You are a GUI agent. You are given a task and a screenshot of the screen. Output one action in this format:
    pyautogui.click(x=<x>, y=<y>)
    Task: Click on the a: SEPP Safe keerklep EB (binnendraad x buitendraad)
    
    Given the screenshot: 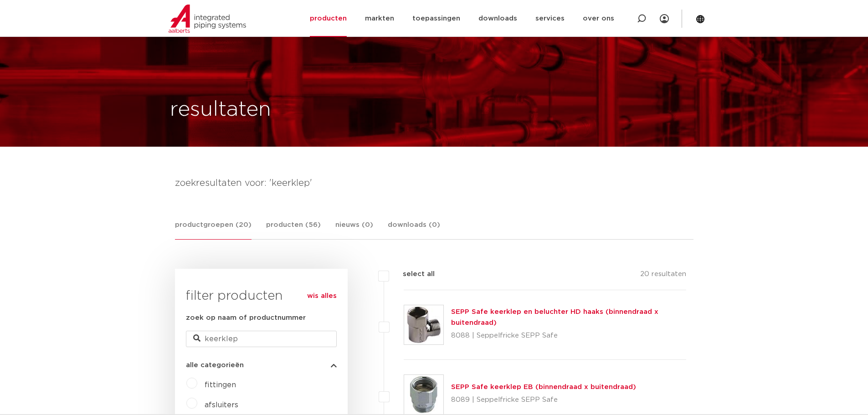 What is the action you would take?
    pyautogui.click(x=543, y=387)
    